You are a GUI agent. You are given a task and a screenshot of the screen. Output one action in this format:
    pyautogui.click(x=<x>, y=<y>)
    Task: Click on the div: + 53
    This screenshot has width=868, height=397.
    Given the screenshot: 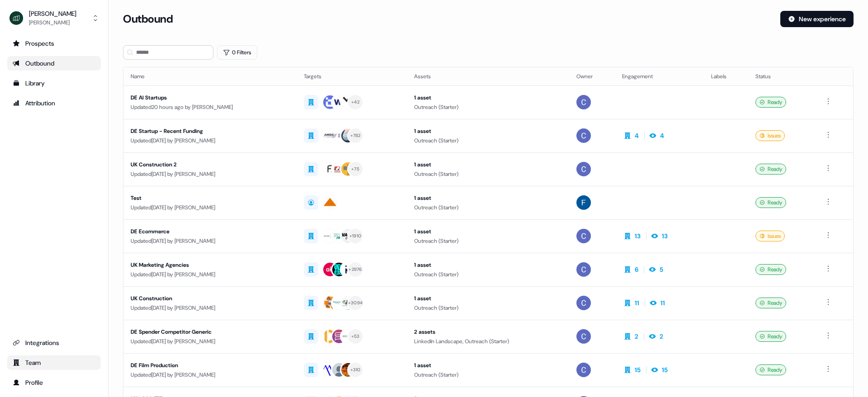 What is the action you would take?
    pyautogui.click(x=355, y=336)
    